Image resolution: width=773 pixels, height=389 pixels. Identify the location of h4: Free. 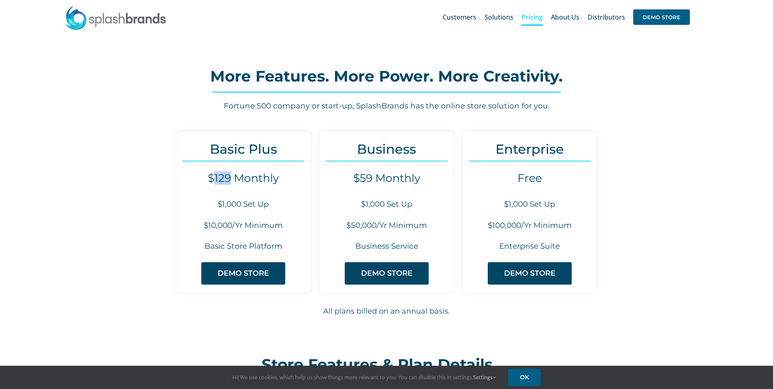
(529, 178).